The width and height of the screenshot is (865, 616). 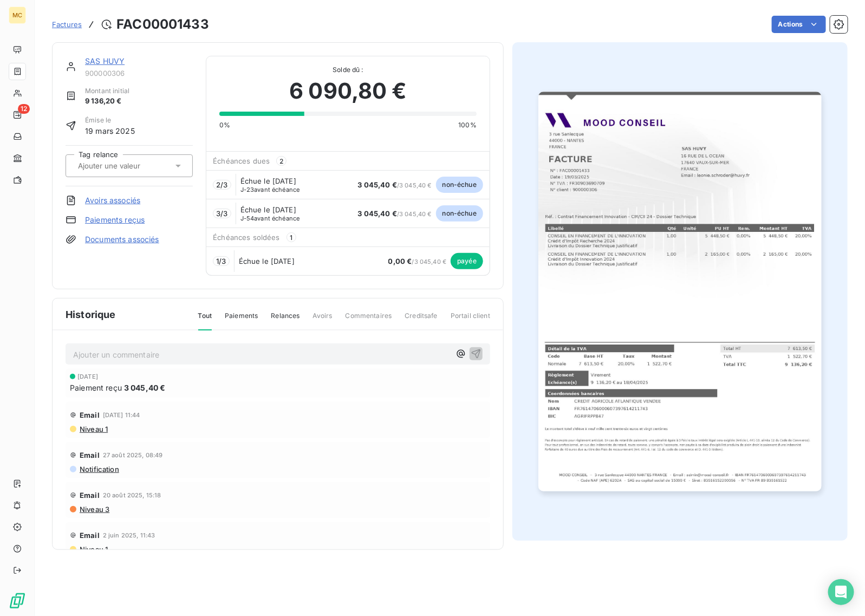 What do you see at coordinates (110, 120) in the screenshot?
I see `span: Émise le` at bounding box center [110, 120].